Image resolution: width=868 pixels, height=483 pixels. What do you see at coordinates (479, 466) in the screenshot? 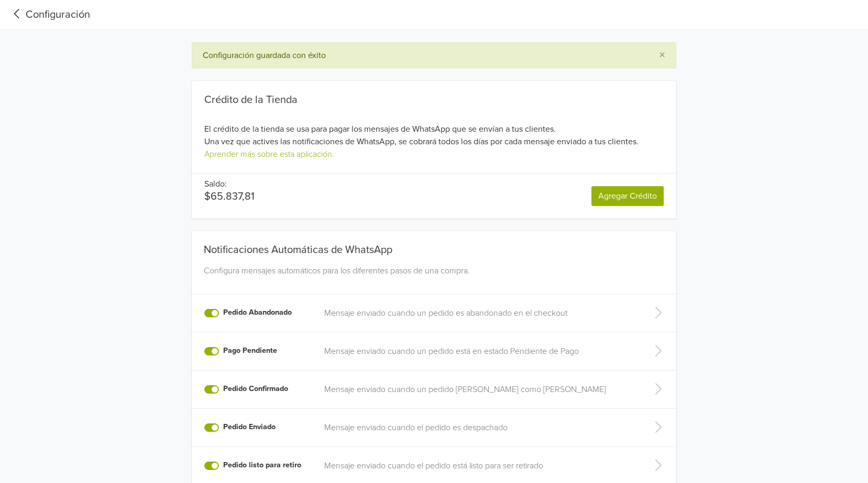
I see `p: Mensaje enviado cuando el pedido está listo para ser retirado` at bounding box center [479, 466].